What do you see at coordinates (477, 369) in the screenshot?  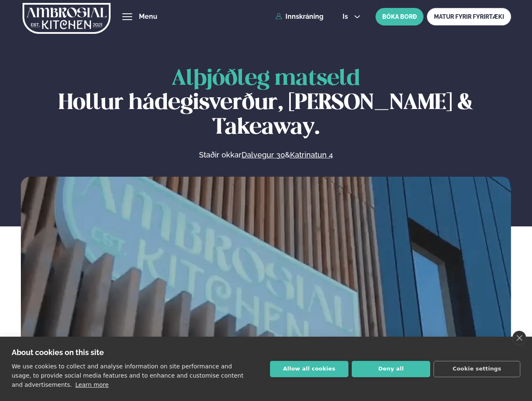 I see `button: Cookie settings` at bounding box center [477, 369].